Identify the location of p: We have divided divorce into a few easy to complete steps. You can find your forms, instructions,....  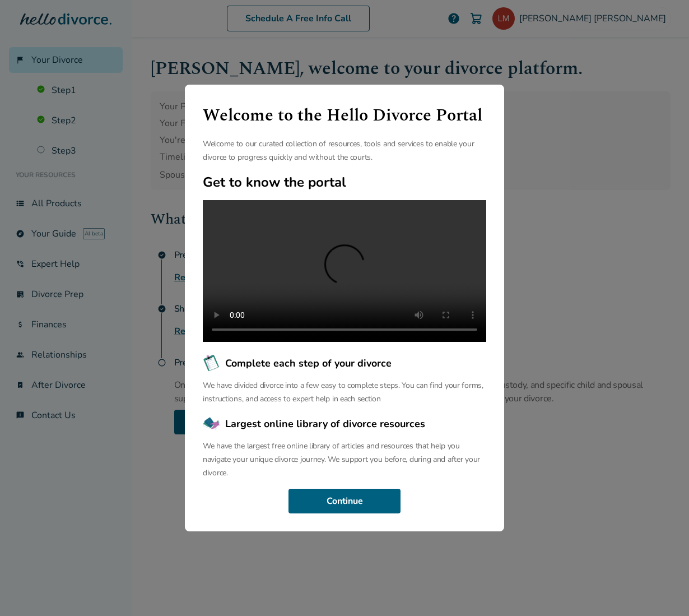
(345, 393).